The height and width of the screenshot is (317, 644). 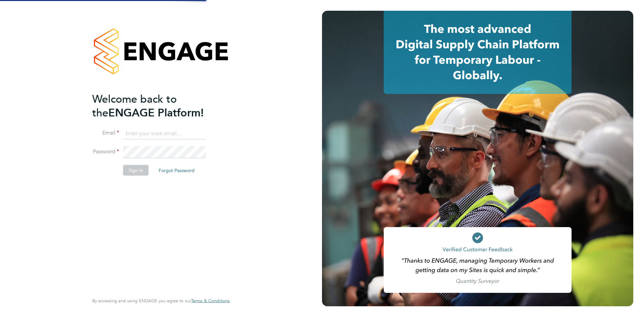 What do you see at coordinates (106, 133) in the screenshot?
I see `label: Email` at bounding box center [106, 133].